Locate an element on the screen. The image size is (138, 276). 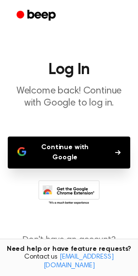
p: Welcome back! Continue with Google to log in. is located at coordinates (69, 97).